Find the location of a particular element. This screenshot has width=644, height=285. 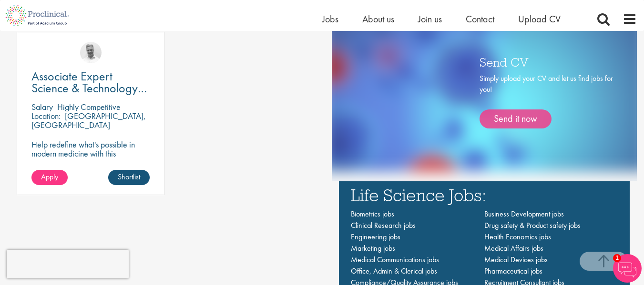

span: Business Development jobs is located at coordinates (524, 214).